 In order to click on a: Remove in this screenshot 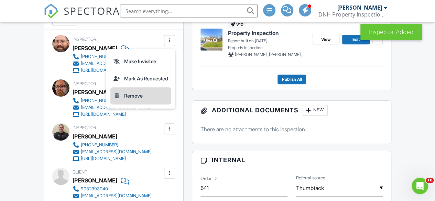, I will do `click(141, 96)`.